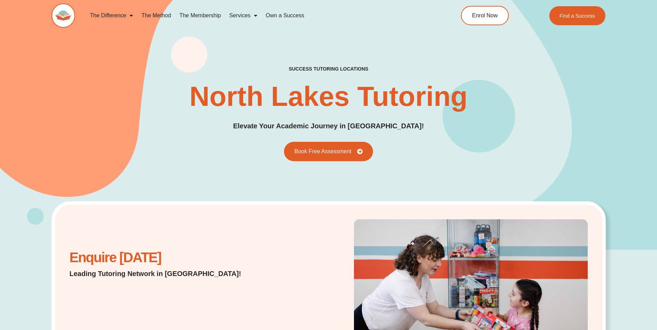  What do you see at coordinates (258, 16) in the screenshot?
I see `nav: Menu` at bounding box center [258, 16].